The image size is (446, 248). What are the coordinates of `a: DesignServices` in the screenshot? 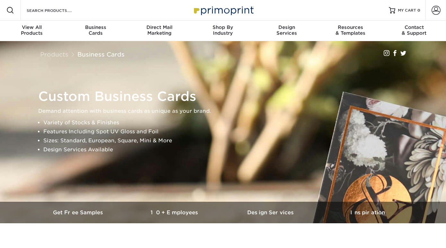 It's located at (287, 31).